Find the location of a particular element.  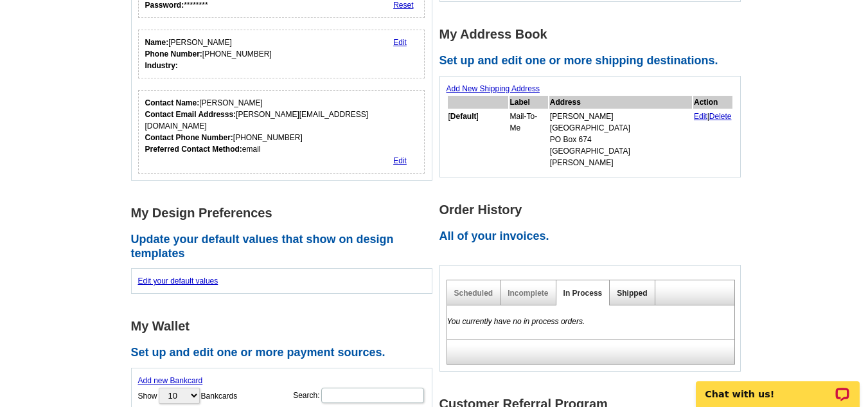

th: Label is located at coordinates (529, 102).